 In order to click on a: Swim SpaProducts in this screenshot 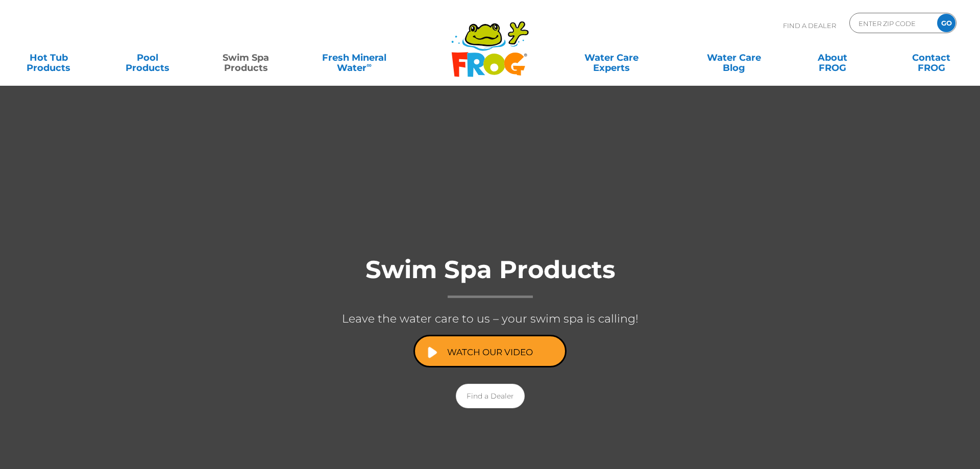, I will do `click(246, 58)`.